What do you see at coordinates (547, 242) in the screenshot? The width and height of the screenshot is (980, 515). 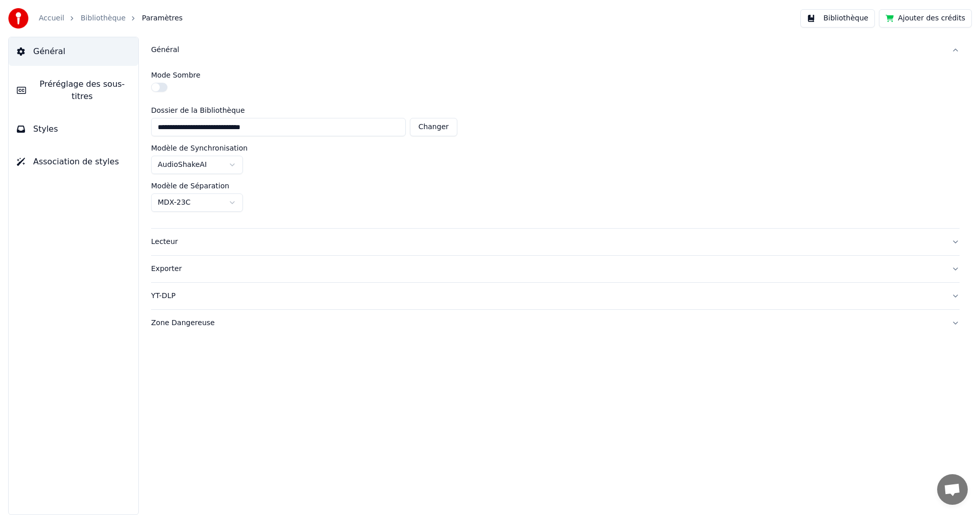 I see `div: Lecteur` at bounding box center [547, 242].